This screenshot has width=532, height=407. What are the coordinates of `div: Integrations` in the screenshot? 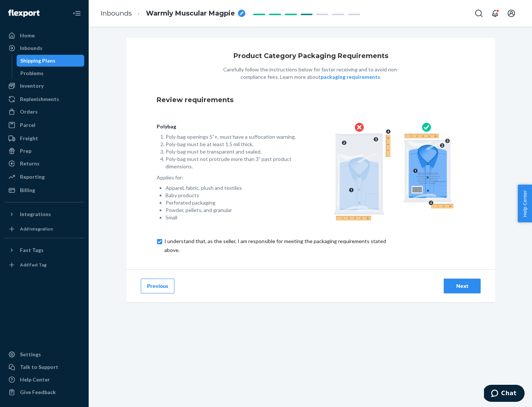 It's located at (36, 214).